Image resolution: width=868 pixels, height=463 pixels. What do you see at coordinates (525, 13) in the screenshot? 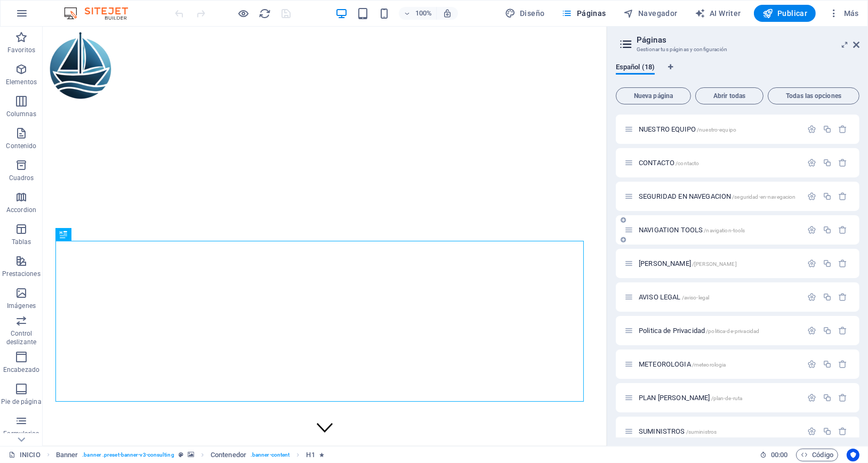
I see `span: Diseño` at bounding box center [525, 13].